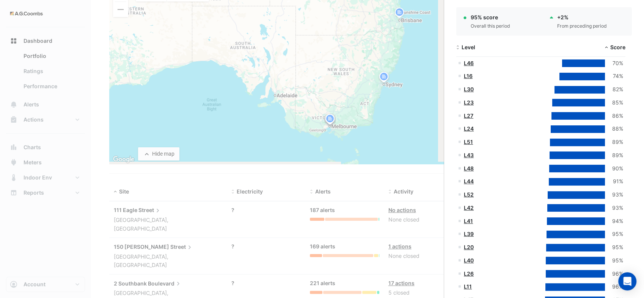 This screenshot has height=298, width=644. What do you see at coordinates (469, 63) in the screenshot?
I see `a: L46` at bounding box center [469, 63].